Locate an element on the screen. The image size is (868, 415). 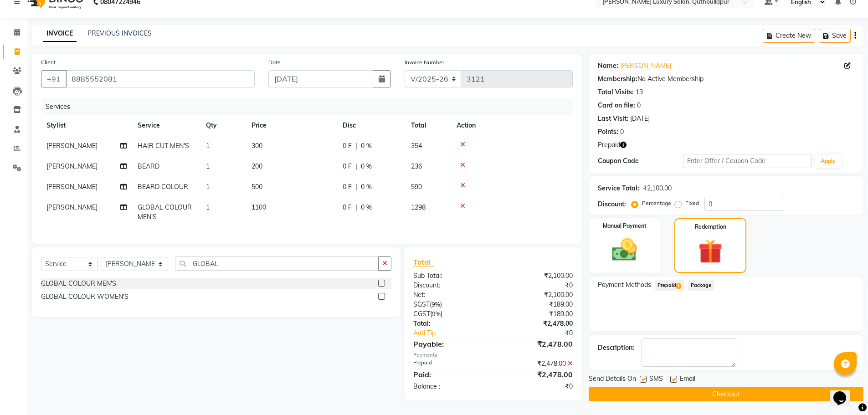
th: Service is located at coordinates (166, 126).